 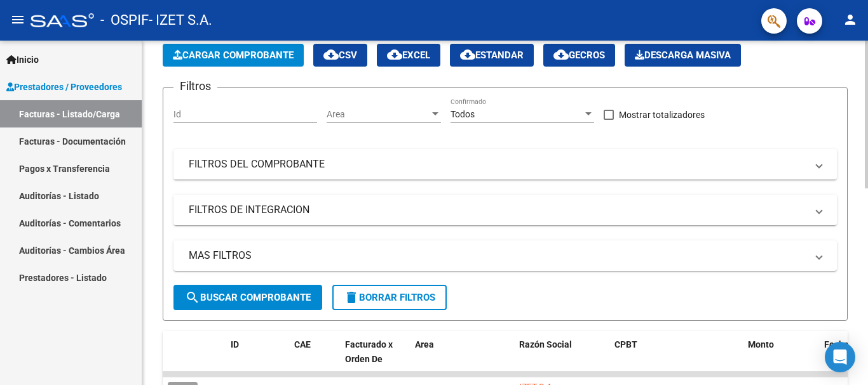 I want to click on span: Facturado x Orden De, so click(x=369, y=352).